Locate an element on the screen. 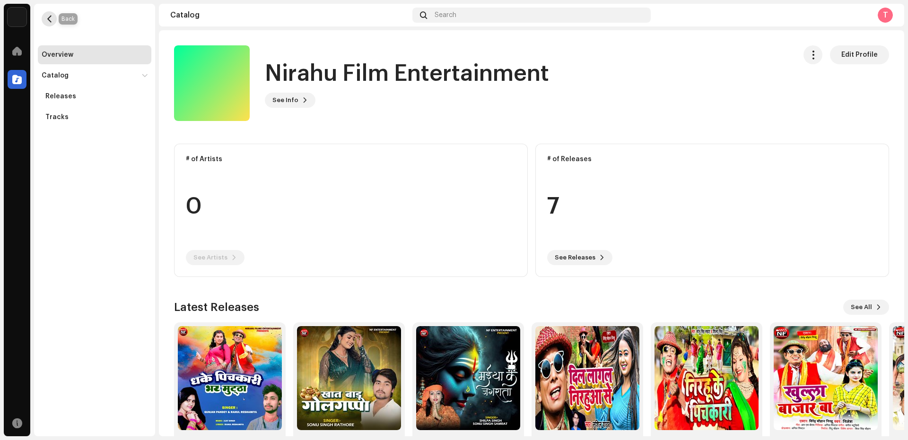  re-o-card-data: # of Releases is located at coordinates (712, 210).